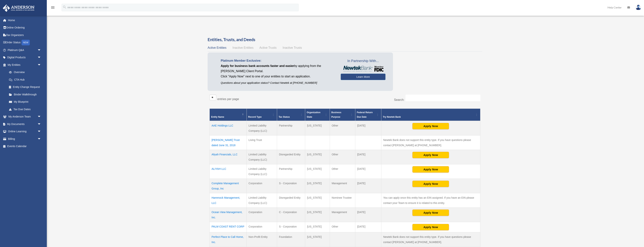 The image size is (644, 247). What do you see at coordinates (25, 109) in the screenshot?
I see `a: Tax Due Dates` at bounding box center [25, 109].